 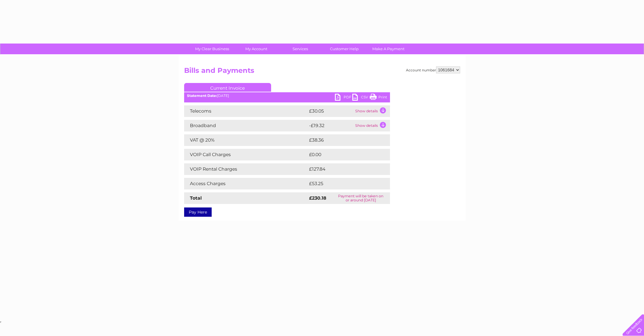 What do you see at coordinates (342, 154) in the screenshot?
I see `td: £0.00` at bounding box center [342, 154].